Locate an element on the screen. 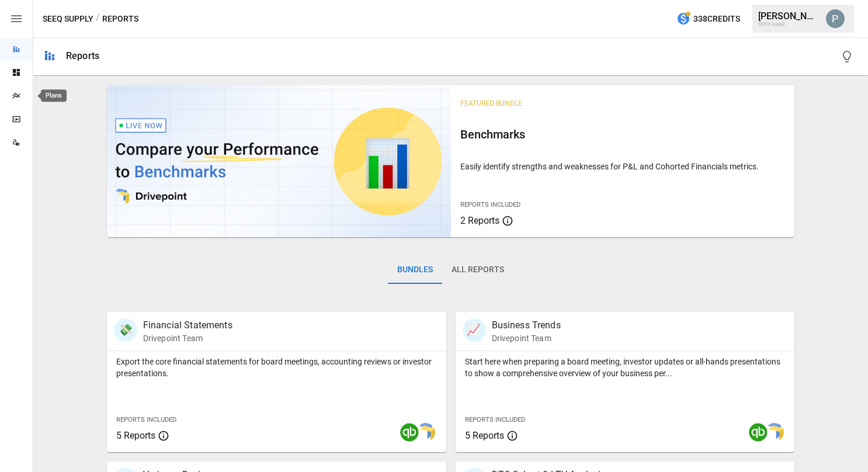  img: Paul schoenecker is located at coordinates (835, 19).